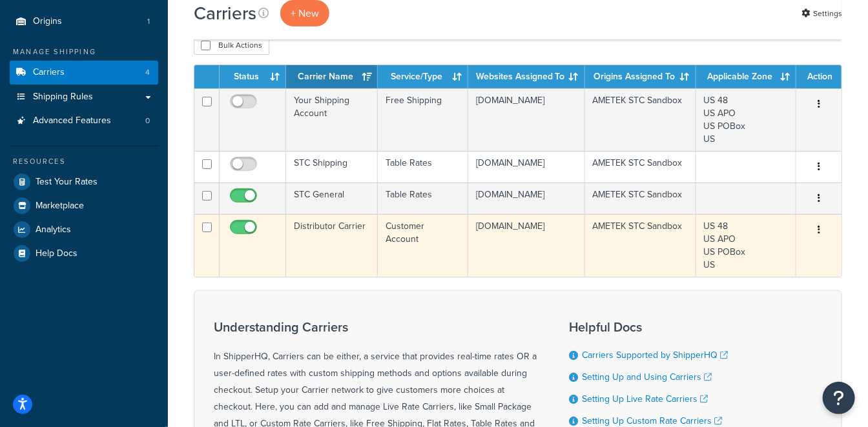  Describe the element at coordinates (84, 121) in the screenshot. I see `a: Advanced Features 0` at that location.